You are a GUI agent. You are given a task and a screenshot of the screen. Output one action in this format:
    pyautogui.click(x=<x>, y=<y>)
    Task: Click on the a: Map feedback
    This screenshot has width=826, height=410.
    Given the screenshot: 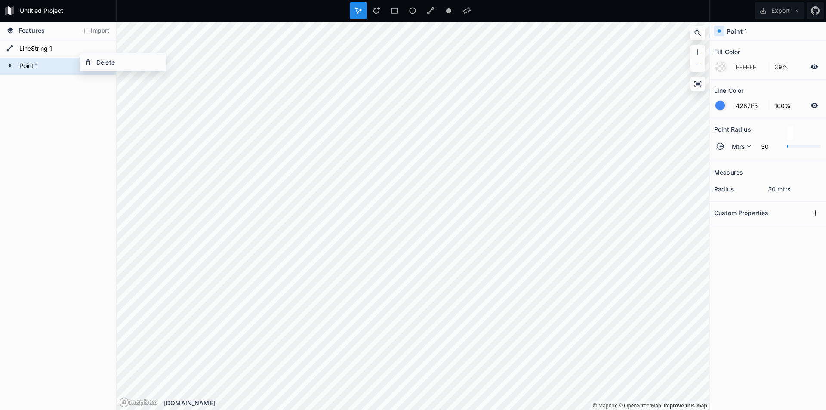 What is the action you would take?
    pyautogui.click(x=685, y=406)
    